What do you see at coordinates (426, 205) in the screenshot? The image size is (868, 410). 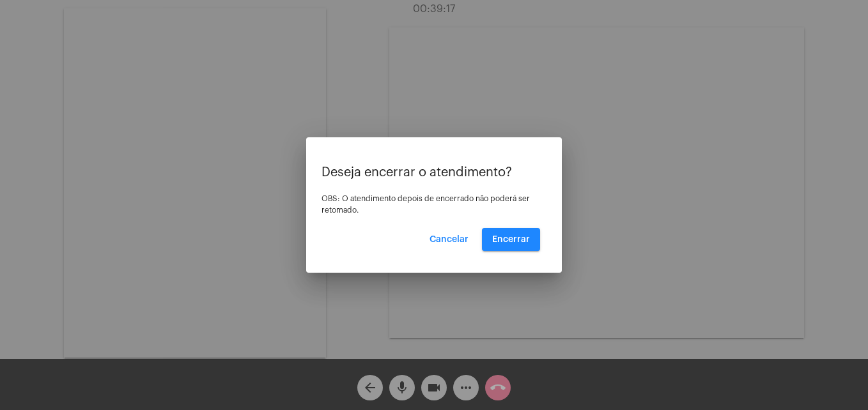 I see `span: OBS: O atendimento depois de encerrado não poderá ser retomado.` at bounding box center [426, 205].